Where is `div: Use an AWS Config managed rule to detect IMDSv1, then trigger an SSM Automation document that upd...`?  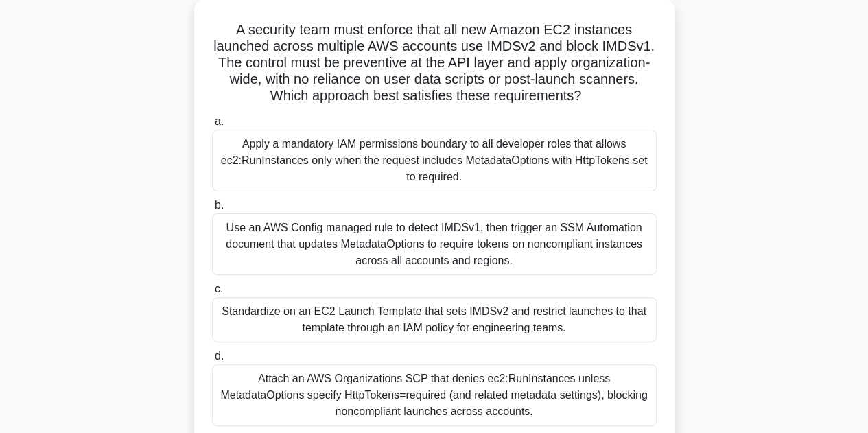
div: Use an AWS Config managed rule to detect IMDSv1, then trigger an SSM Automation document that upd... is located at coordinates (435, 244).